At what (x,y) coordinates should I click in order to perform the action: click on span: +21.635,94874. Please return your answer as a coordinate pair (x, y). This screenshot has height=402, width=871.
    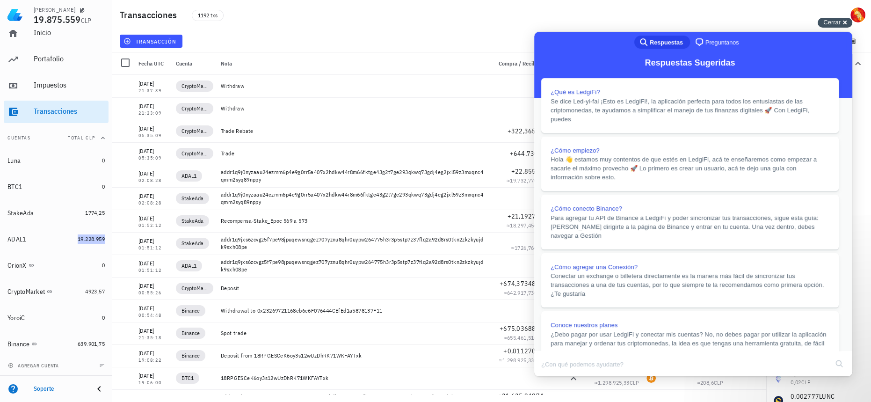
    Looking at the image, I should click on (521, 396).